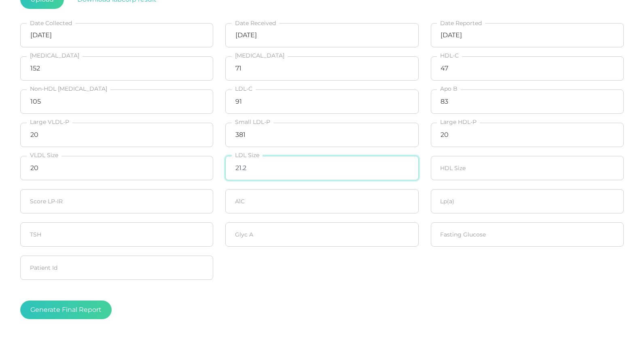  I want to click on input: Triglycerides, so click(322, 68).